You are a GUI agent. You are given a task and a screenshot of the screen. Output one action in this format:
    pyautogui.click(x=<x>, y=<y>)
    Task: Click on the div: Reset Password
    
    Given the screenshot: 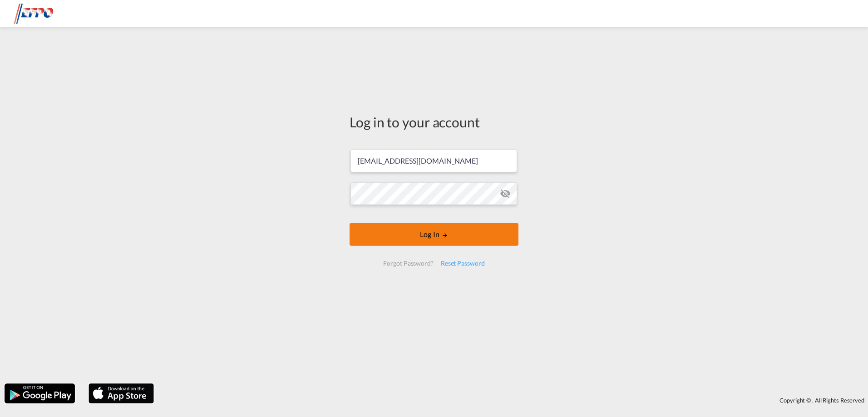 What is the action you would take?
    pyautogui.click(x=463, y=263)
    